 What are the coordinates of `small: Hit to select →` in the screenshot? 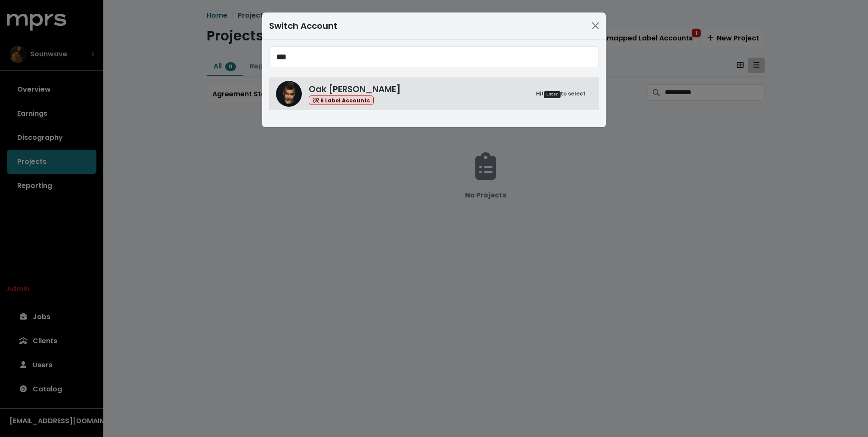 It's located at (564, 94).